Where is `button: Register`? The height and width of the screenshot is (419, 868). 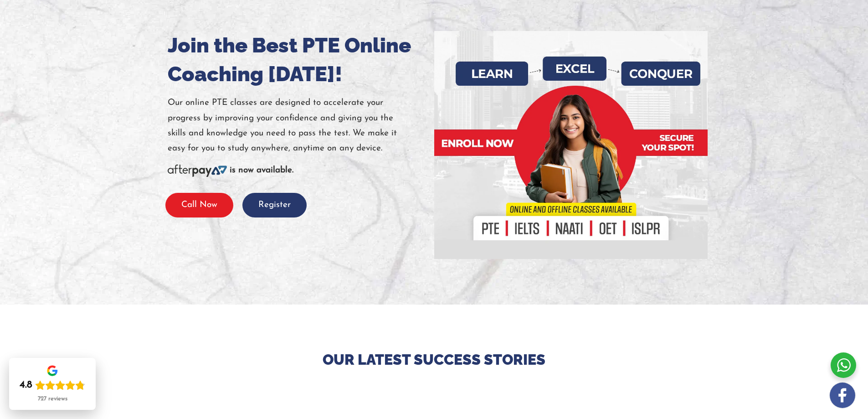 button: Register is located at coordinates (274, 205).